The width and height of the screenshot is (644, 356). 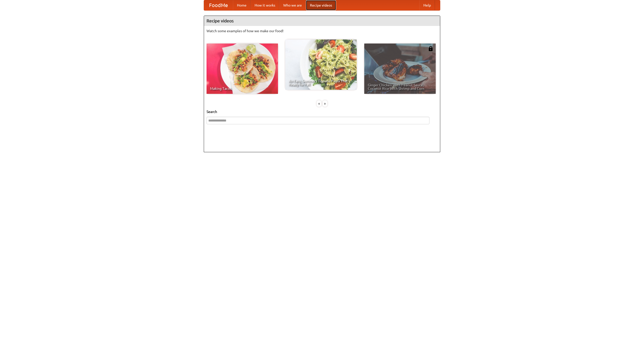 I want to click on a: Help, so click(x=427, y=5).